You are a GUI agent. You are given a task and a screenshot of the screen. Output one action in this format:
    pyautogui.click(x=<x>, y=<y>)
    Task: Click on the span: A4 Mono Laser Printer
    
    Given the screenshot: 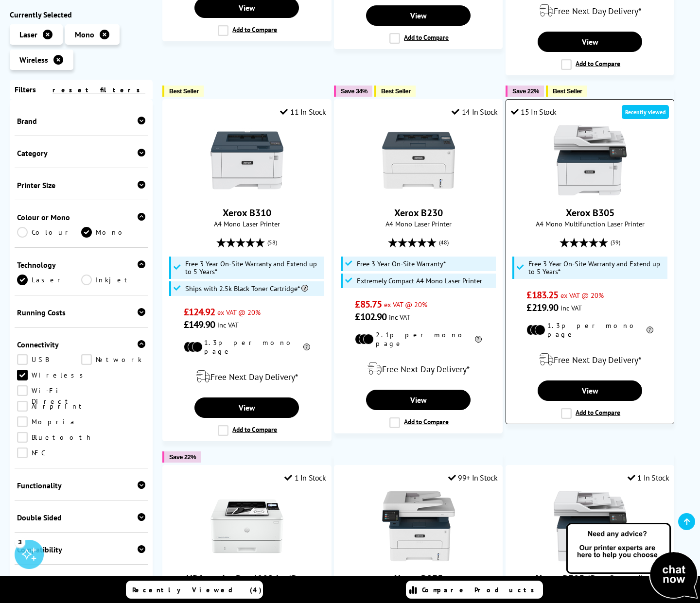 What is the action you would take?
    pyautogui.click(x=418, y=223)
    